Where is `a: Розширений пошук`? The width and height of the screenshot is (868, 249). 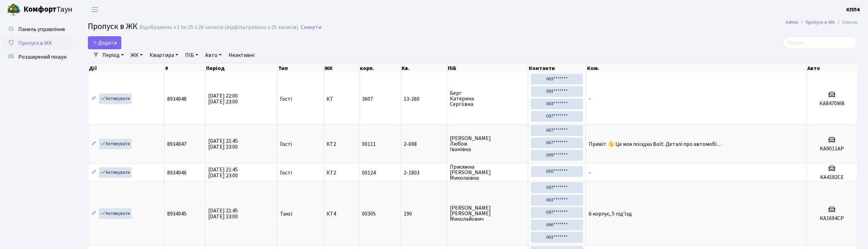 a: Розширений пошук is located at coordinates (38, 57).